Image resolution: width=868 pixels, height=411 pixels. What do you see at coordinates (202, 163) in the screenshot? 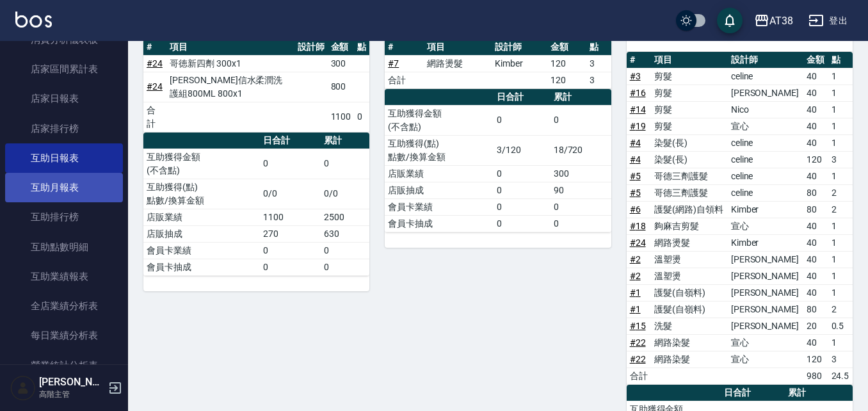
I see `td: 互助獲得金額 (不含點)` at bounding box center [202, 163].